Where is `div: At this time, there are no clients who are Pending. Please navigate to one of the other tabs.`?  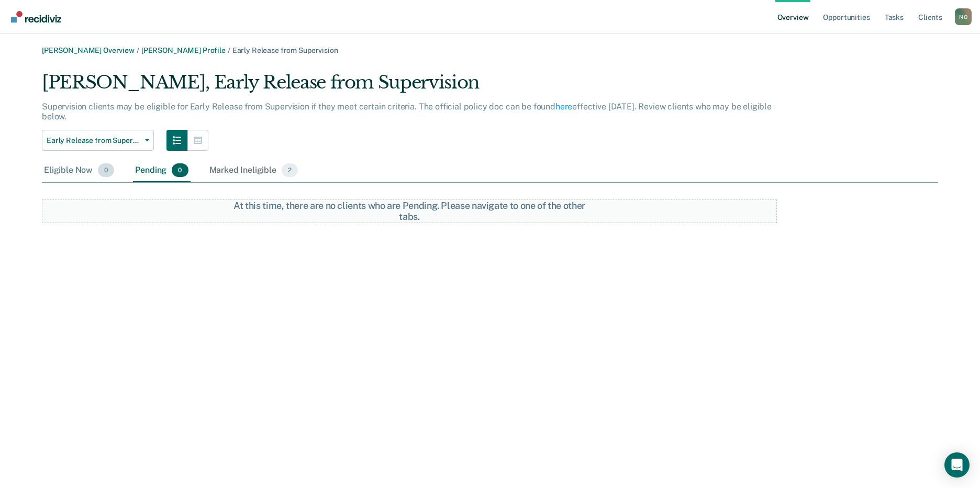 div: At this time, there are no clients who are Pending. Please navigate to one of the other tabs. is located at coordinates (409, 211).